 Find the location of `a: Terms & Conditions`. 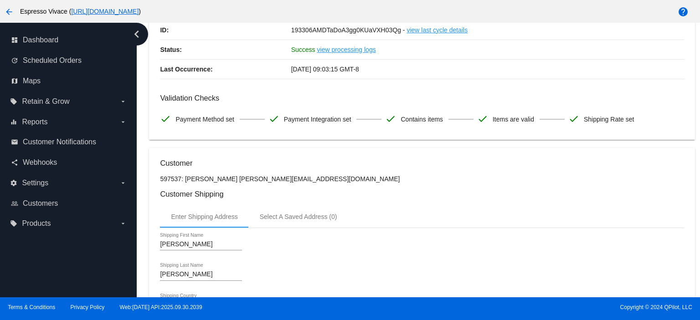

a: Terms & Conditions is located at coordinates (31, 308).